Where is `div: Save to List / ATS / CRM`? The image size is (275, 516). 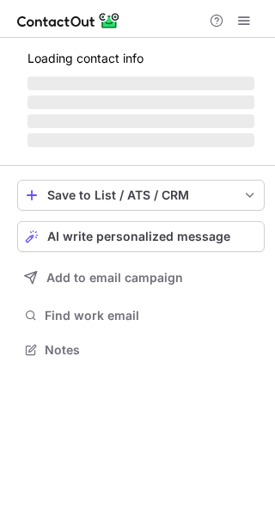 div: Save to List / ATS / CRM is located at coordinates (141, 195).